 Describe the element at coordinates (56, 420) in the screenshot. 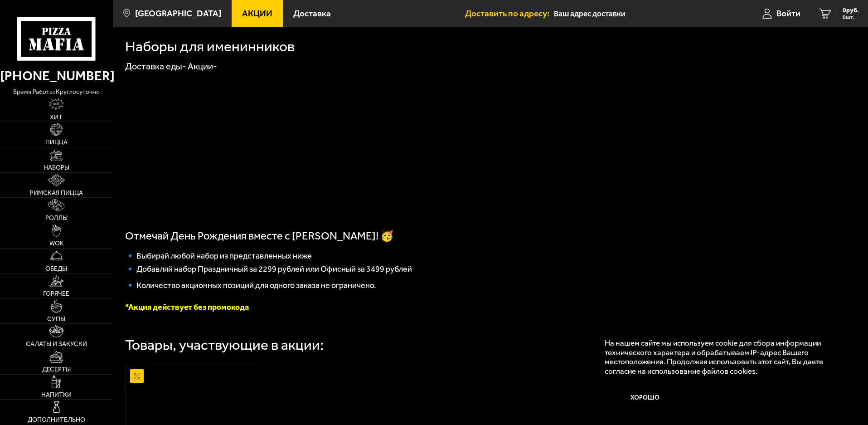

I see `span: Дополнительно` at that location.